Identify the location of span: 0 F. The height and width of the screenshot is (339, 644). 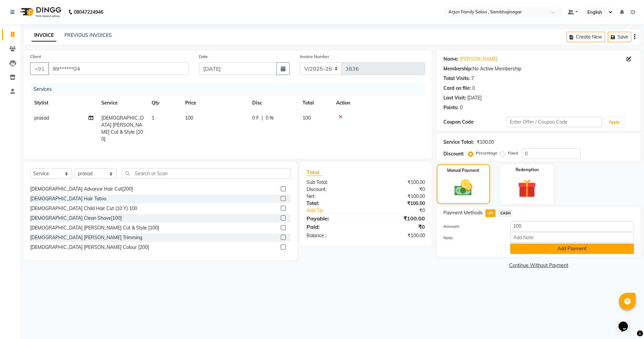
(256, 118).